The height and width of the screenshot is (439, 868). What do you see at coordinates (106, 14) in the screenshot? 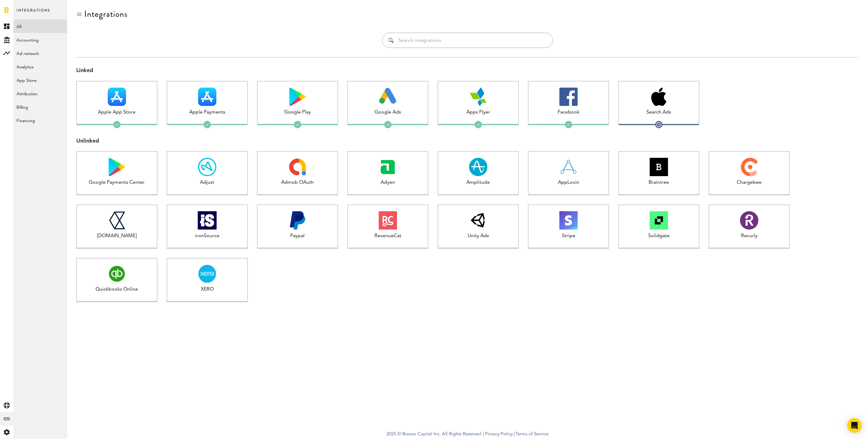
I see `div: Integrations` at bounding box center [106, 14].